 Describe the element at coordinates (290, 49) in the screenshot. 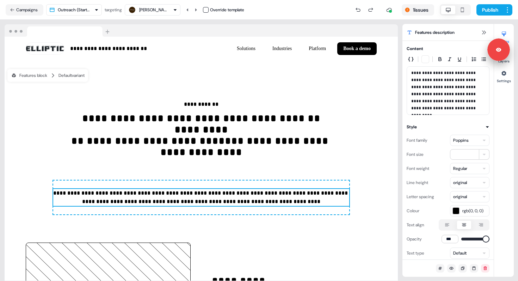

I see `div: SolutionsIndustriesPlatformBook a demo` at that location.